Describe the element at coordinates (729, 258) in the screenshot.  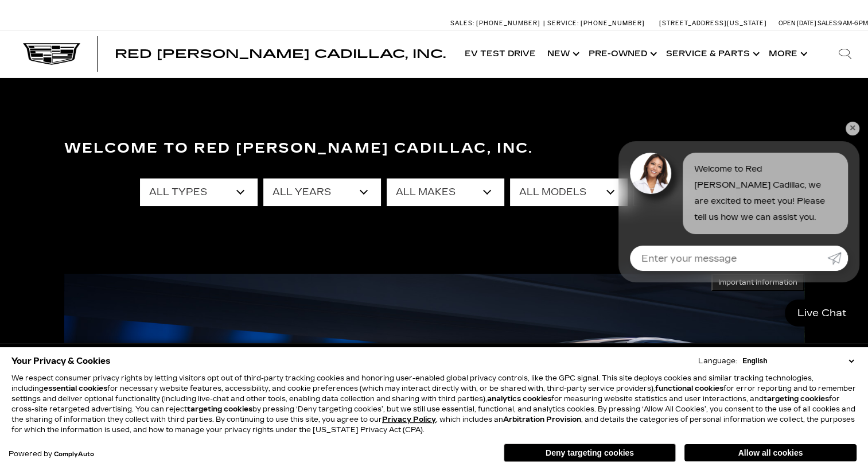
I see `input: Enter your message` at that location.